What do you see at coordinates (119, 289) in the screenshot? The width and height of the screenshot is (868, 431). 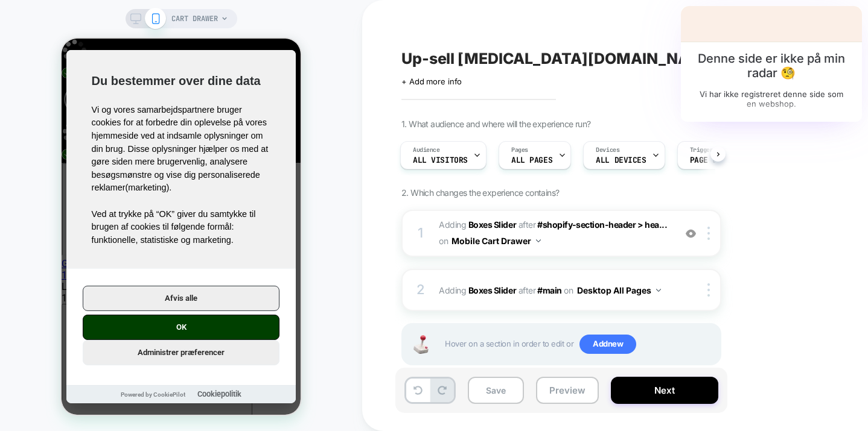 I see `button: OK` at bounding box center [119, 289].